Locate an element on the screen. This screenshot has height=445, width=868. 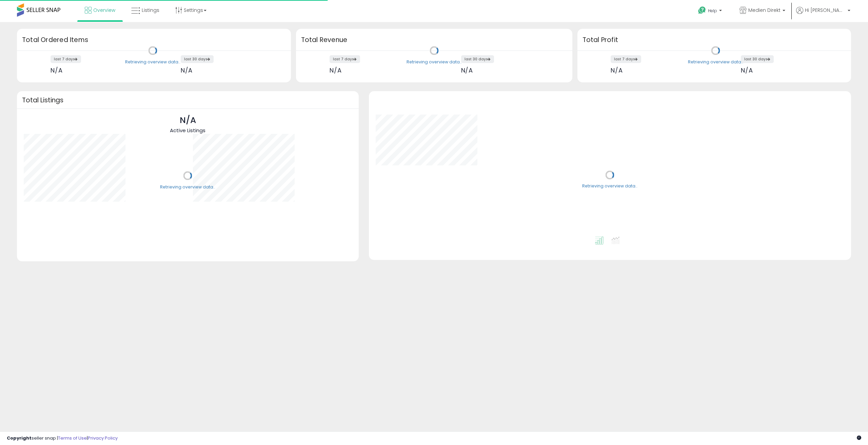
span: Listings is located at coordinates (151, 10).